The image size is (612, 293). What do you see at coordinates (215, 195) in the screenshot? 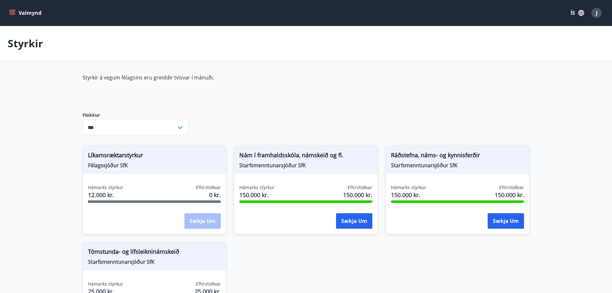
I see `span: 0 kr.` at bounding box center [215, 195].